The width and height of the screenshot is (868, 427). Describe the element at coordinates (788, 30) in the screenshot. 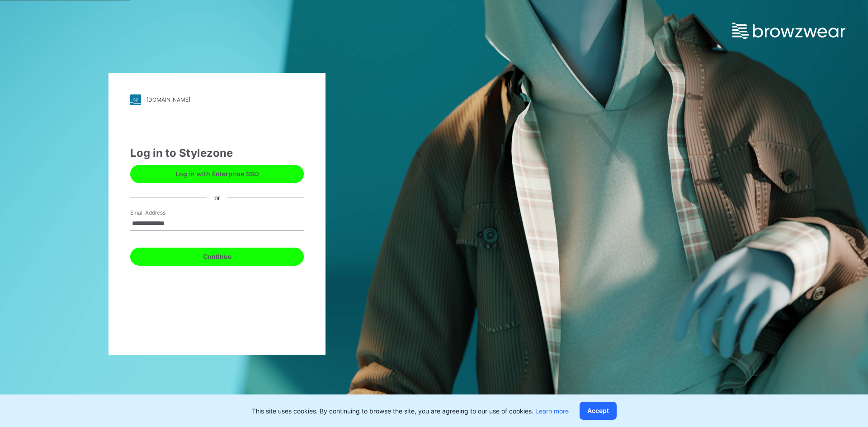

I see `img: browzwear-logo.e42bd6dac1945053ebaf764b6aa21510.svg` at that location.